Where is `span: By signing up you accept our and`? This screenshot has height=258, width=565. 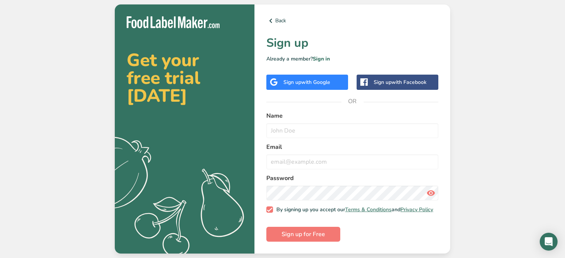
span: By signing up you accept our and is located at coordinates (353, 210).